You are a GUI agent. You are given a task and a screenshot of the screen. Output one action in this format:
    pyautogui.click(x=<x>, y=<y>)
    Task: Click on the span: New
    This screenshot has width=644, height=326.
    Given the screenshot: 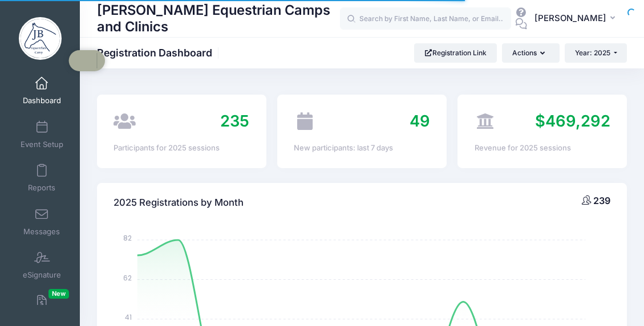 What is the action you would take?
    pyautogui.click(x=59, y=294)
    